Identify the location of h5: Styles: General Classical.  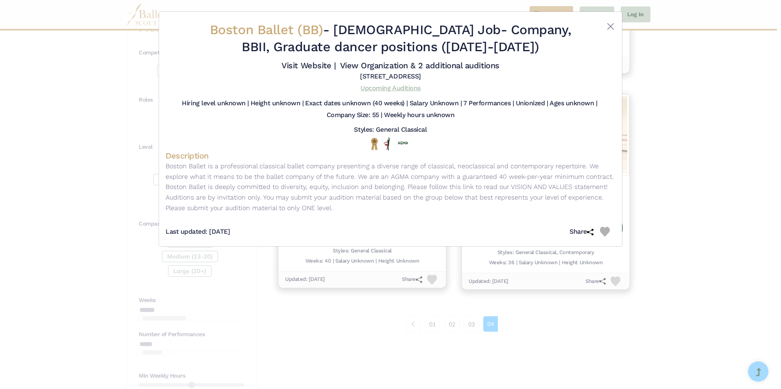
(390, 130).